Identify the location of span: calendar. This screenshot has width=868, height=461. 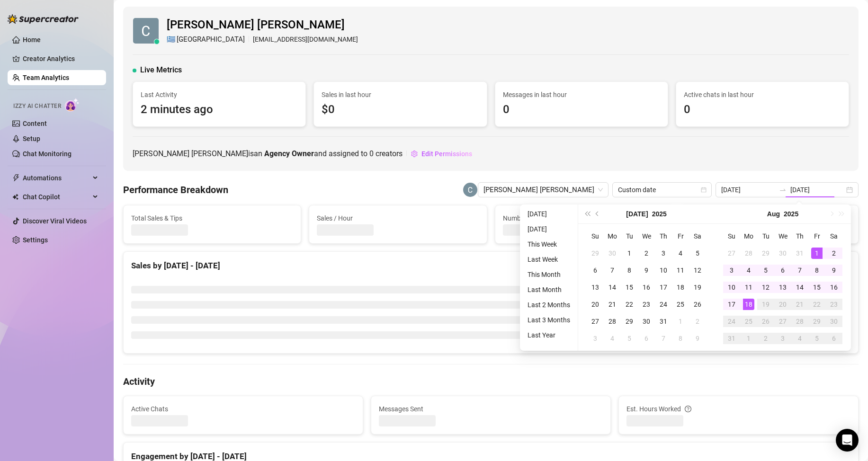
(704, 190).